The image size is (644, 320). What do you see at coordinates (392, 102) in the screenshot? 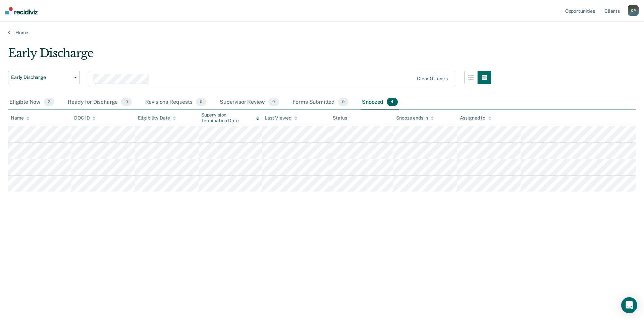
I see `span: 4` at bounding box center [392, 102].